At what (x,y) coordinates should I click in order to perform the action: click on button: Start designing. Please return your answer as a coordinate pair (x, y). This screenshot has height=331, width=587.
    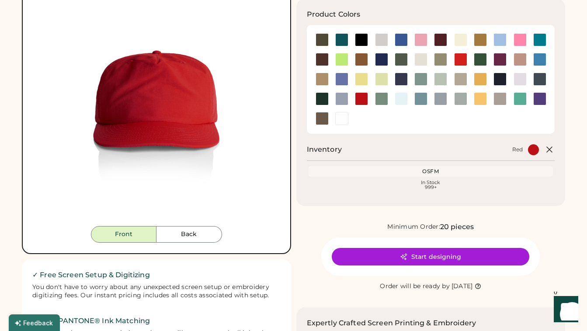
    Looking at the image, I should click on (431, 257).